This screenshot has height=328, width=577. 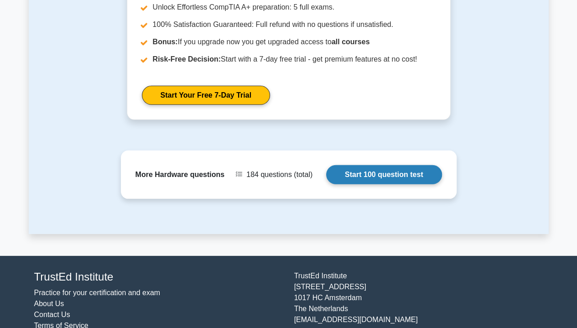 What do you see at coordinates (384, 175) in the screenshot?
I see `a: Start 100 question test` at bounding box center [384, 175].